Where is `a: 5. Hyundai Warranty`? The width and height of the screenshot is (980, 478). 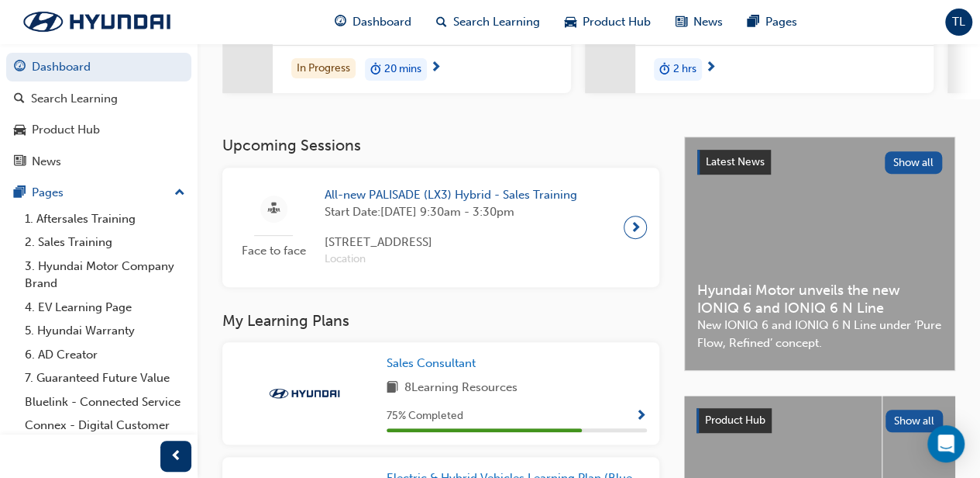
a: 5. Hyundai Warranty is located at coordinates (104, 330).